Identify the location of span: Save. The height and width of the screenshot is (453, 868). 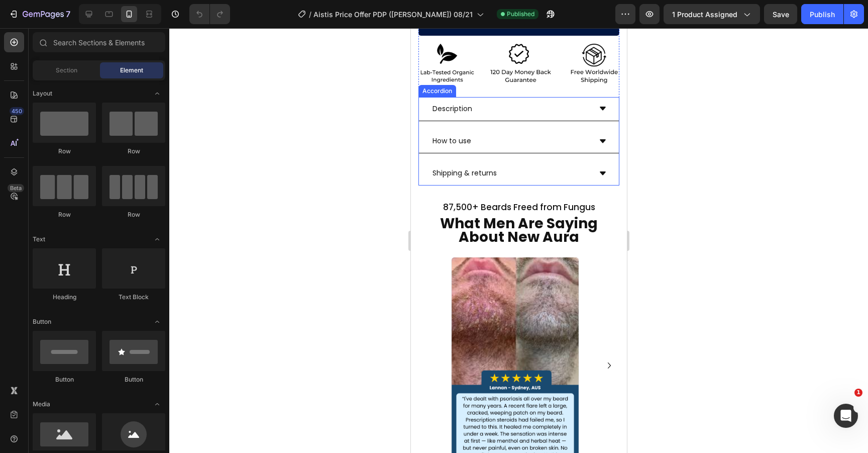
(781, 14).